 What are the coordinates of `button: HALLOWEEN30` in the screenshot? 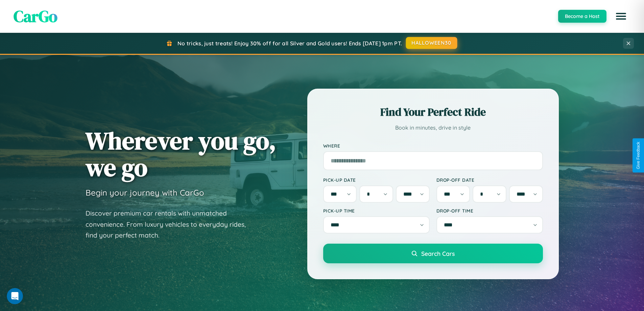 It's located at (432, 43).